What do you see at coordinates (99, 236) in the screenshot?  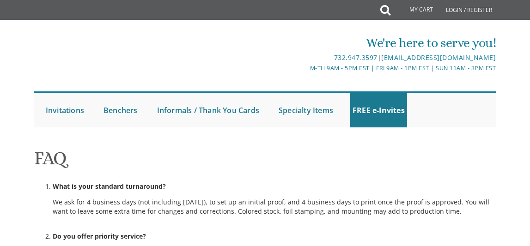 I see `span: Do you offer priority service?` at bounding box center [99, 236].